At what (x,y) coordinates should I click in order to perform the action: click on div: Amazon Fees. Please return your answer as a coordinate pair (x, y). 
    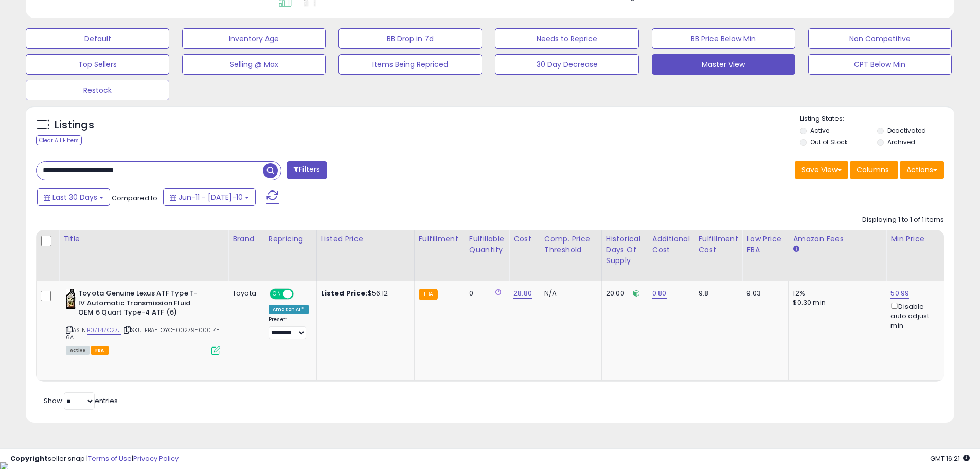
    Looking at the image, I should click on (837, 239).